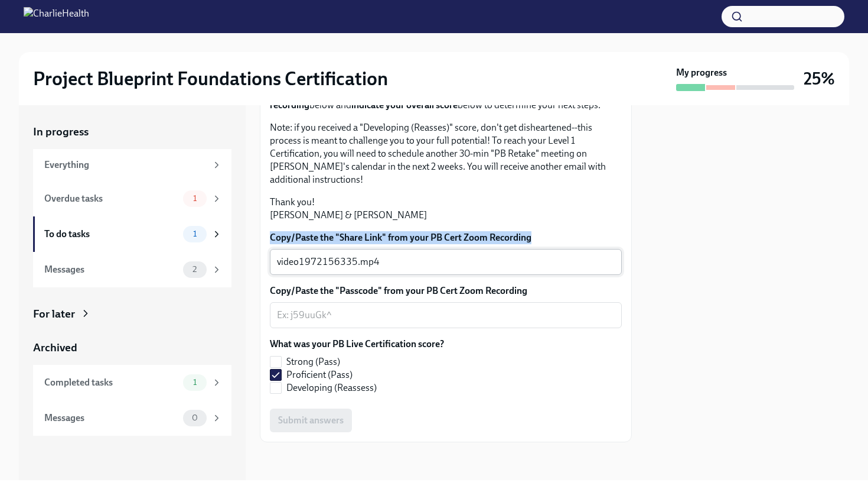 The image size is (868, 492). Describe the element at coordinates (210, 79) in the screenshot. I see `h2: Project Blueprint Foundations Certification` at that location.